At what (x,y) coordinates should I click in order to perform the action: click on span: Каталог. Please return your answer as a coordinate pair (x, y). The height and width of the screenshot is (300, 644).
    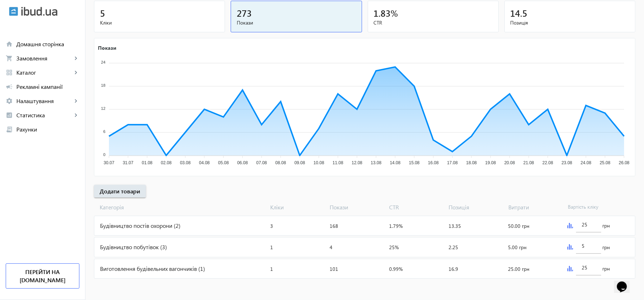
    Looking at the image, I should click on (44, 72).